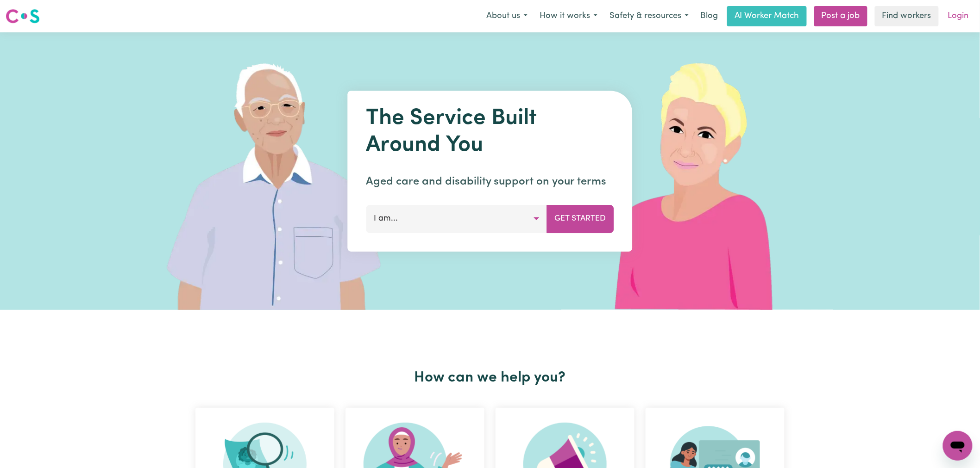 Image resolution: width=980 pixels, height=468 pixels. I want to click on a: AI Worker Match, so click(767, 16).